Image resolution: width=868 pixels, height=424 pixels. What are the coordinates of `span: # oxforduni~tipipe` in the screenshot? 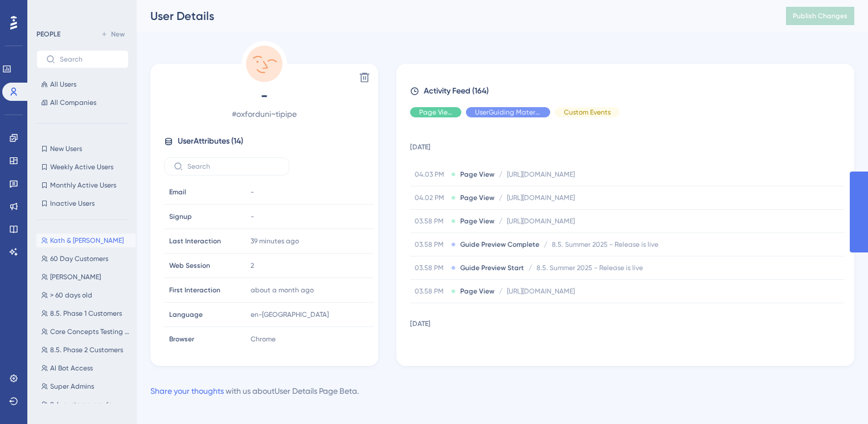 It's located at (264, 114).